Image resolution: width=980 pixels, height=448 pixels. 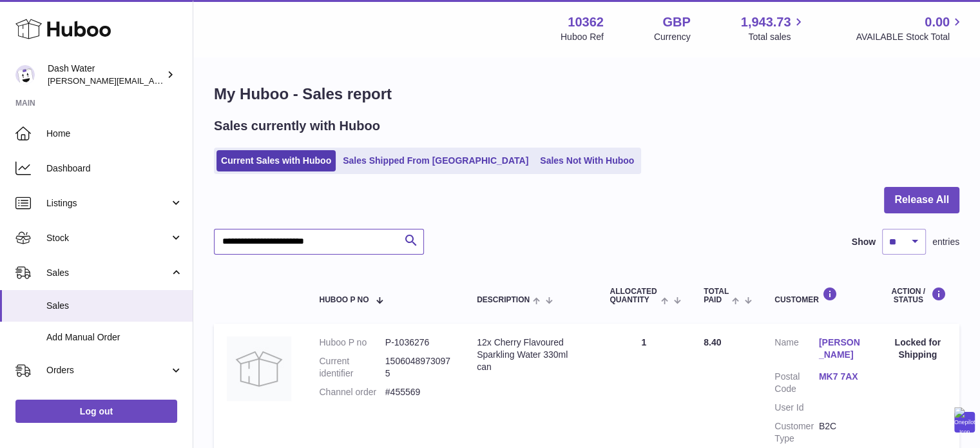 I want to click on div: Action / Status, so click(x=917, y=295).